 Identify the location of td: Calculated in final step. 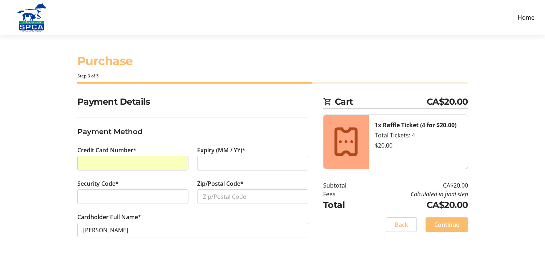
(416, 194).